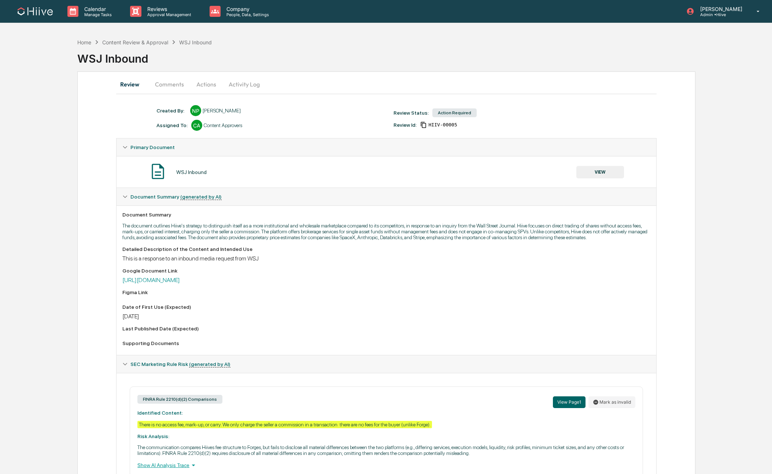  I want to click on span: 3f2514e1-7fc0-4efd-abdf-aed3d4300d76, so click(442, 125).